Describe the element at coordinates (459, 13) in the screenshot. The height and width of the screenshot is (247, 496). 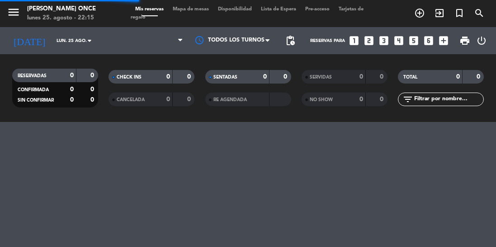
I see `i: turned_in_not` at that location.